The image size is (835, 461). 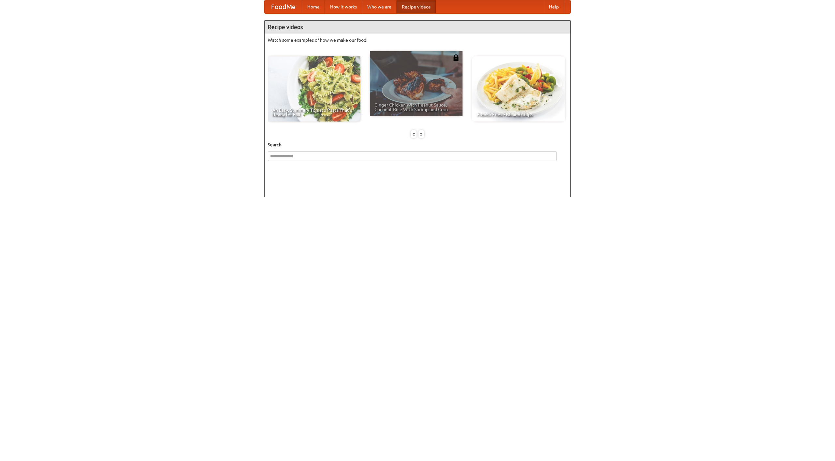 I want to click on h5: Search, so click(x=417, y=145).